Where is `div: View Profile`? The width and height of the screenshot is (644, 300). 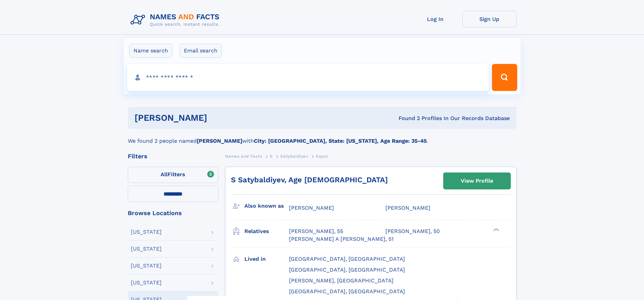
div: View Profile is located at coordinates (477, 181).